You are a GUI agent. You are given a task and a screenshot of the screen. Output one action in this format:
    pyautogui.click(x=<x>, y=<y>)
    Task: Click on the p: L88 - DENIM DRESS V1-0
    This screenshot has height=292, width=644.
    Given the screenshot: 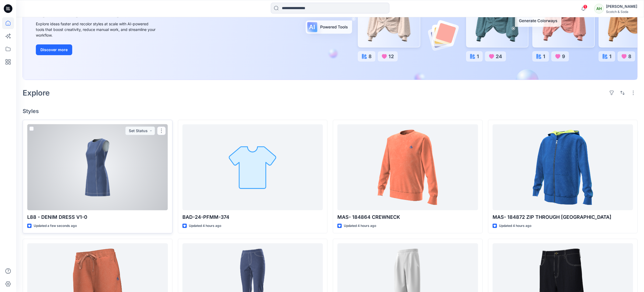 What is the action you would take?
    pyautogui.click(x=98, y=217)
    